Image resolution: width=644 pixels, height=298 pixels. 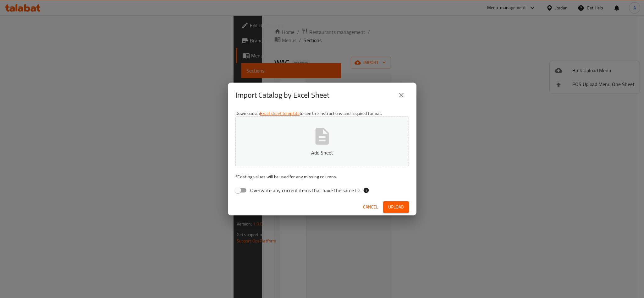 I want to click on span: Cancel, so click(x=371, y=207).